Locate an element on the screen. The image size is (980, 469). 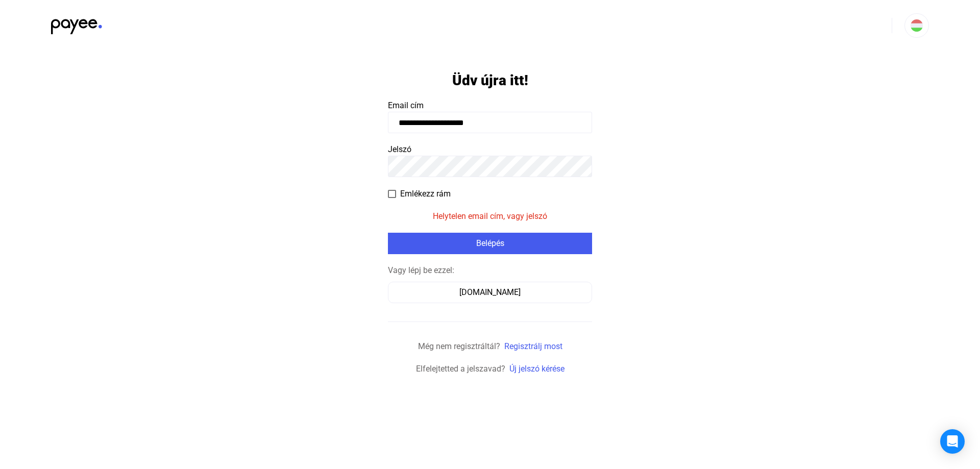
span: Még nem regisztráltál? is located at coordinates (459, 346).